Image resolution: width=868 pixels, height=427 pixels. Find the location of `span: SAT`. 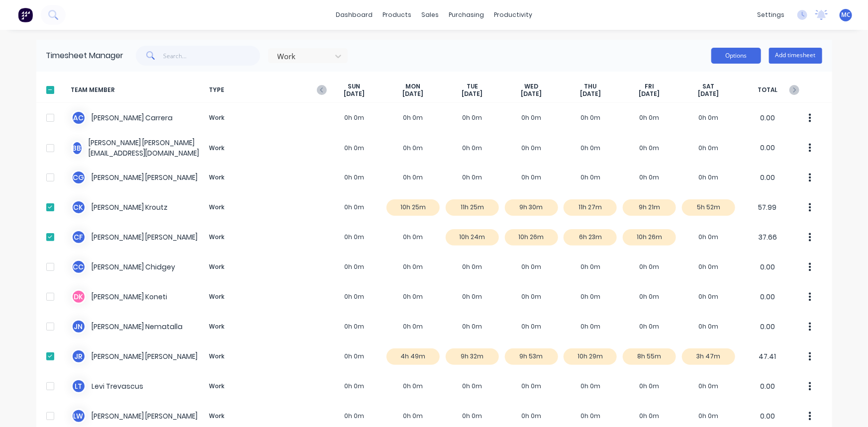

span: SAT is located at coordinates (708, 86).